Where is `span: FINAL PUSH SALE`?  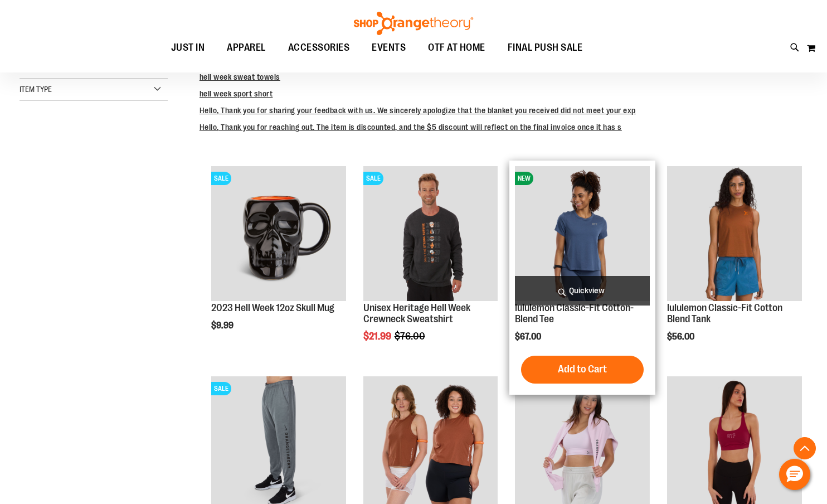
span: FINAL PUSH SALE is located at coordinates (545, 47).